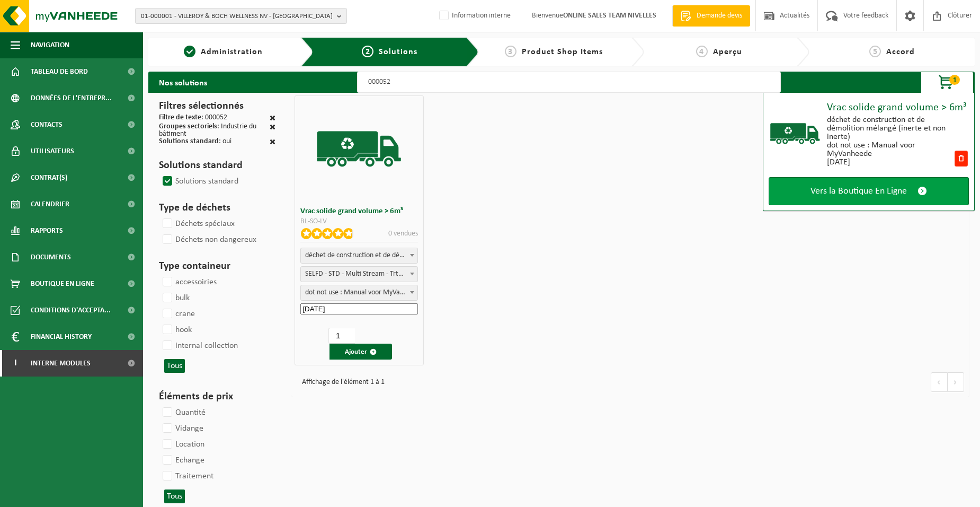 This screenshot has width=980, height=507. Describe the element at coordinates (189, 282) in the screenshot. I see `label: accessoiries` at that location.